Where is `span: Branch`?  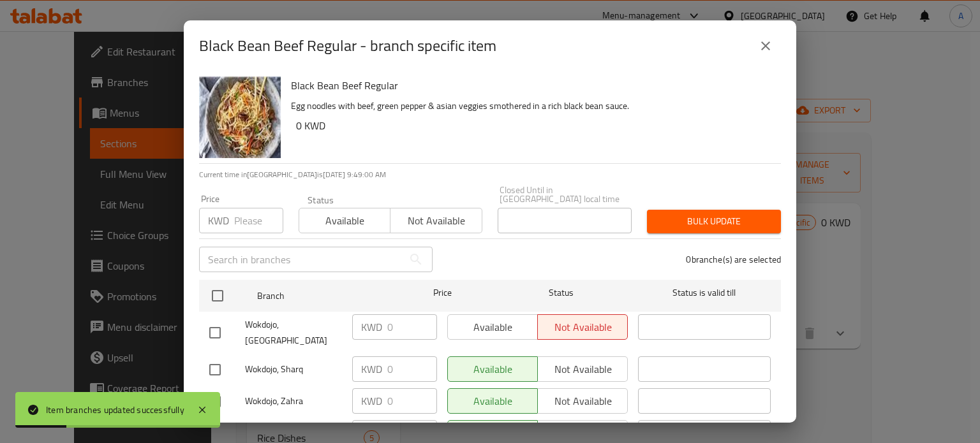
span: Branch is located at coordinates (323, 296).